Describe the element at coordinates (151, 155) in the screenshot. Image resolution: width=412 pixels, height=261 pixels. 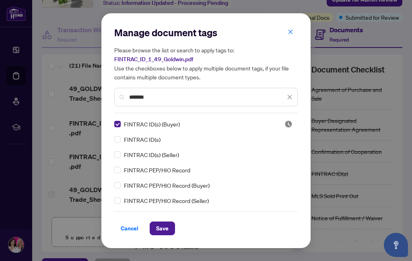
I see `span: FINTRAC ID(s) (Seller)` at that location.